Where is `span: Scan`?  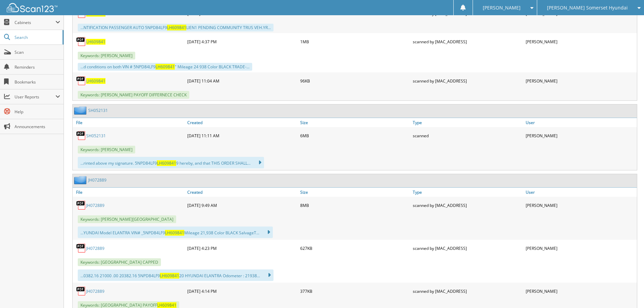
span: Scan is located at coordinates (37, 52).